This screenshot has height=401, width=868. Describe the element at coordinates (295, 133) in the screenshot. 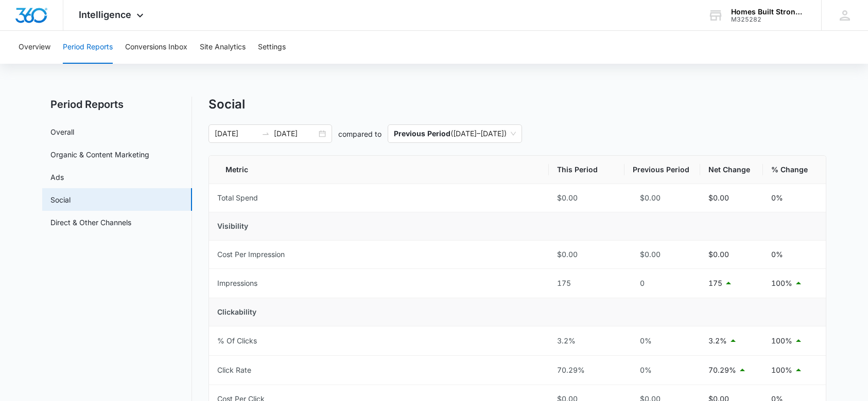

I see `input: End date` at that location.